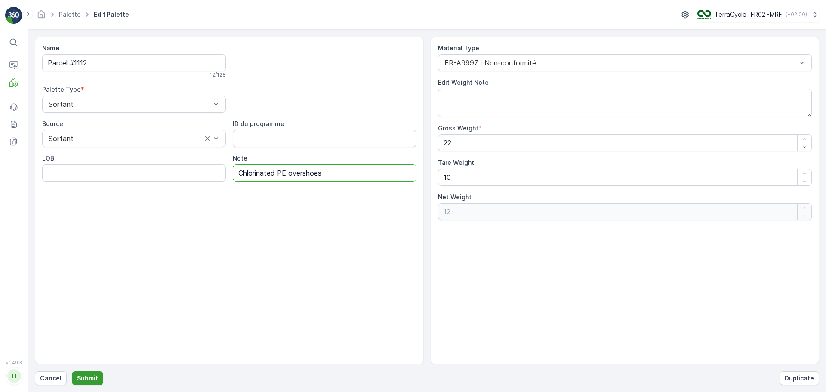 The width and height of the screenshot is (826, 392). What do you see at coordinates (14, 363) in the screenshot?
I see `span: v 1.49.3` at bounding box center [14, 363].